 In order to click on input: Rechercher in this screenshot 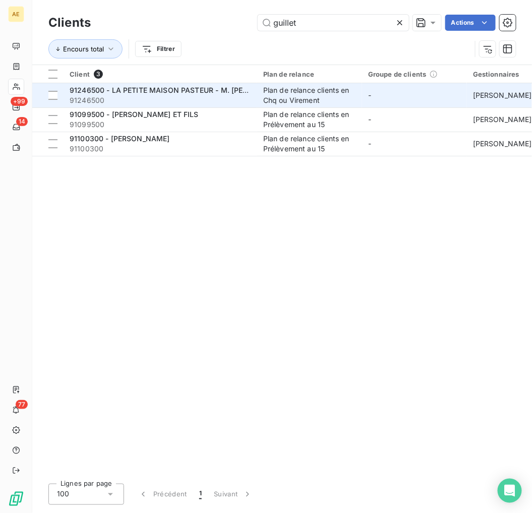, I will do `click(333, 23)`.